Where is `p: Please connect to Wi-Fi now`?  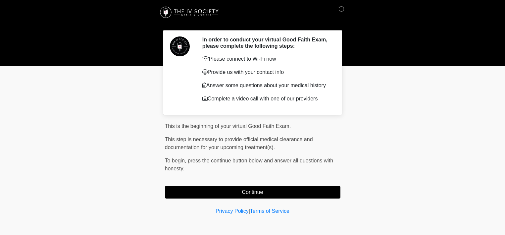 p: Please connect to Wi-Fi now is located at coordinates (266, 59).